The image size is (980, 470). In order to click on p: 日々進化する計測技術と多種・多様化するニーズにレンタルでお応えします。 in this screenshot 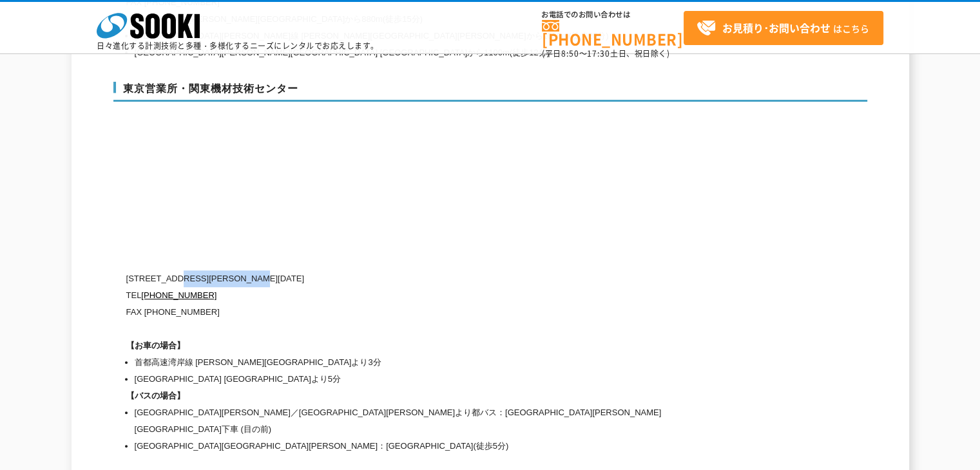, I will do `click(238, 46)`.